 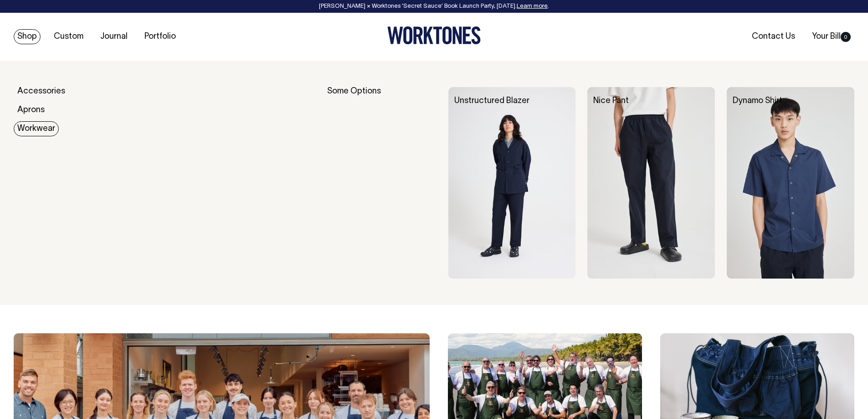 I want to click on img: Nice Pant, so click(x=652, y=183).